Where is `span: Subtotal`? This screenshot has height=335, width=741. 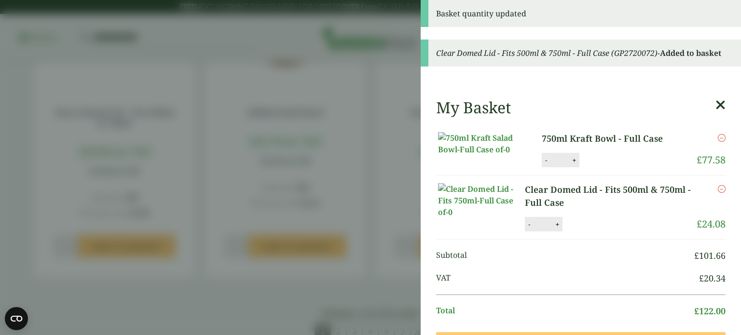
span: Subtotal is located at coordinates (565, 256).